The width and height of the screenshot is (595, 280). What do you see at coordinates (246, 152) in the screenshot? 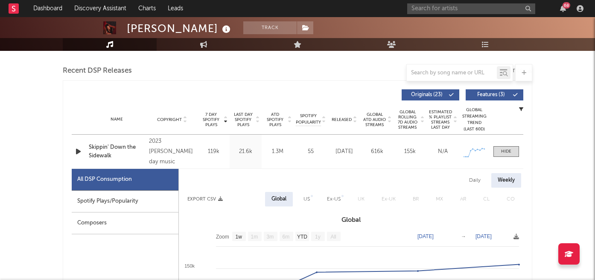
I see `div: 21.6k` at bounding box center [246, 152].